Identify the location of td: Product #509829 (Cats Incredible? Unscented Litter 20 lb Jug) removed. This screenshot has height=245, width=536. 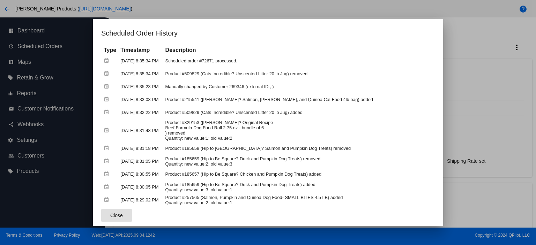
(299, 74).